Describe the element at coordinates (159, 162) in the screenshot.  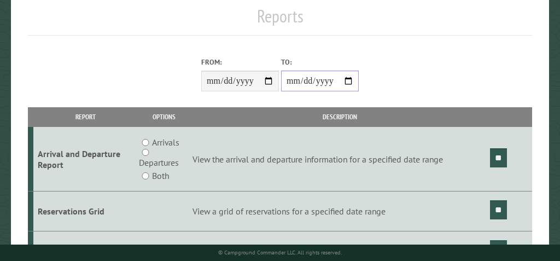
I see `label: Departures` at that location.